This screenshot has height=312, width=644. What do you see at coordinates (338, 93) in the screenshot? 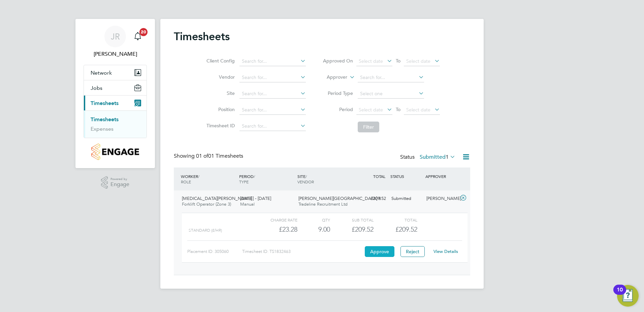
I see `label: Period Type` at bounding box center [338, 93].